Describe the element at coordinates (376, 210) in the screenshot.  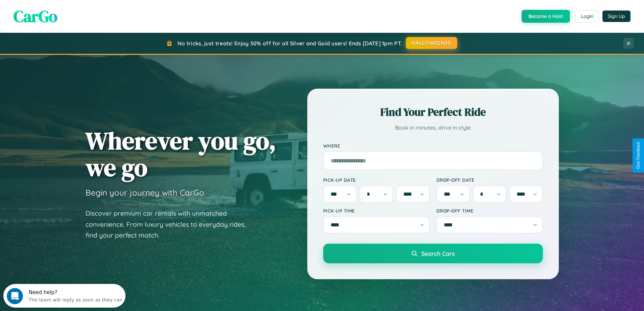
I see `label: Pick-up Time` at that location.